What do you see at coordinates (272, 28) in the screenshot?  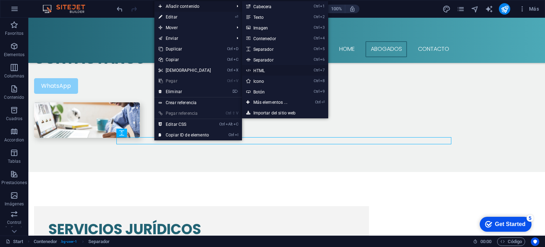 I see `a: Ctrl3Imagen` at bounding box center [272, 28].